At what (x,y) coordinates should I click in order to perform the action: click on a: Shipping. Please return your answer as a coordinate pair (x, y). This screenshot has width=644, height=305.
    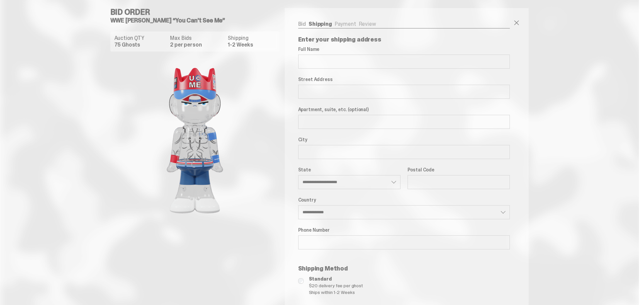
    Looking at the image, I should click on (320, 24).